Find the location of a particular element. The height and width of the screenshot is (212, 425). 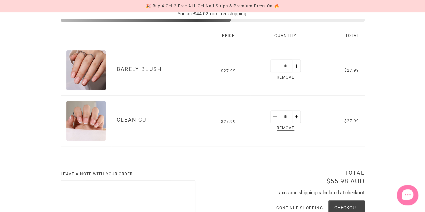

div: Price is located at coordinates (228, 36).